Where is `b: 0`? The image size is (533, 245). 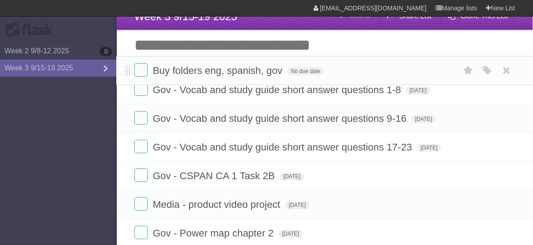
b: 0 is located at coordinates (106, 52).